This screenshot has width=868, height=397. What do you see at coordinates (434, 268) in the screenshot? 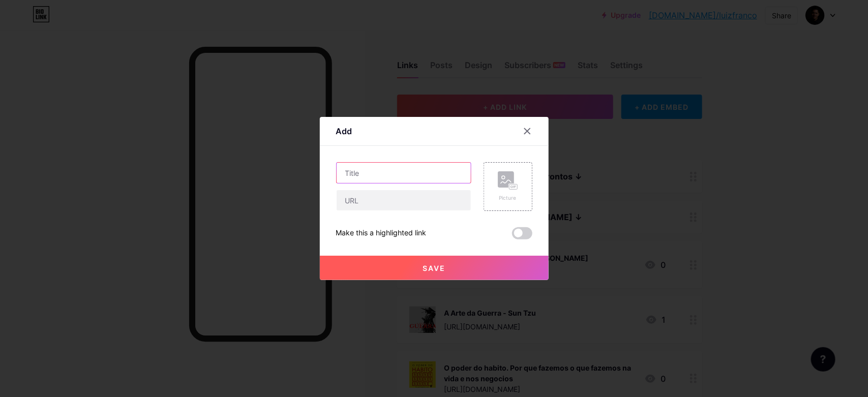
I see `button: Save` at bounding box center [434, 268].